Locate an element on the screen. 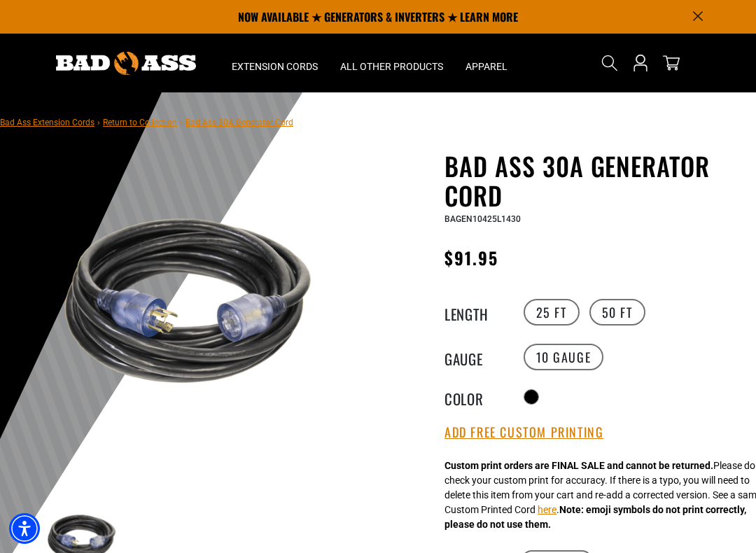  legend: Color is located at coordinates (480, 397).